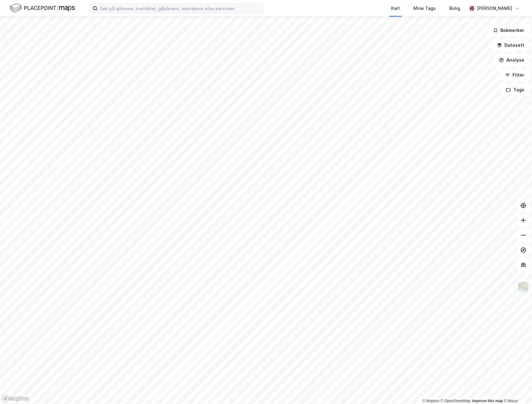  Describe the element at coordinates (454, 9) in the screenshot. I see `div: Bolig` at that location.